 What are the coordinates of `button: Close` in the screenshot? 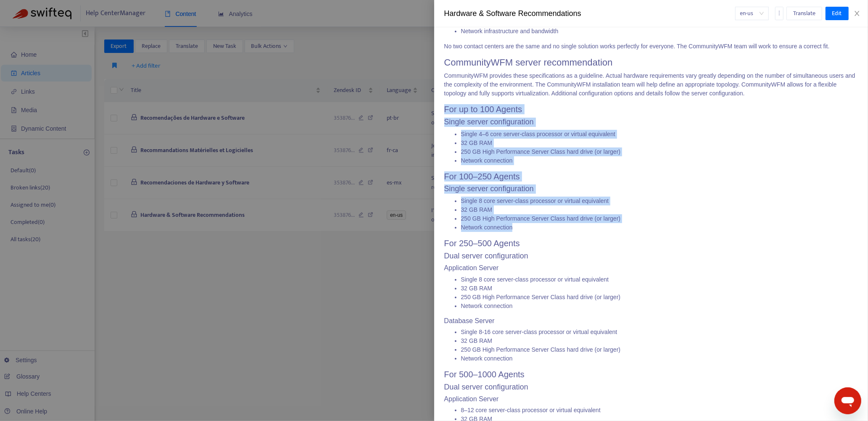 It's located at (857, 14).